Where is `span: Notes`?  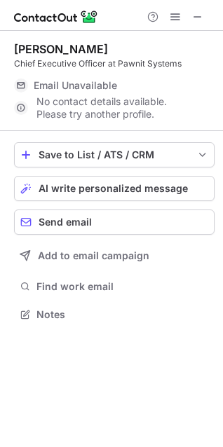
span: Notes is located at coordinates (123, 315).